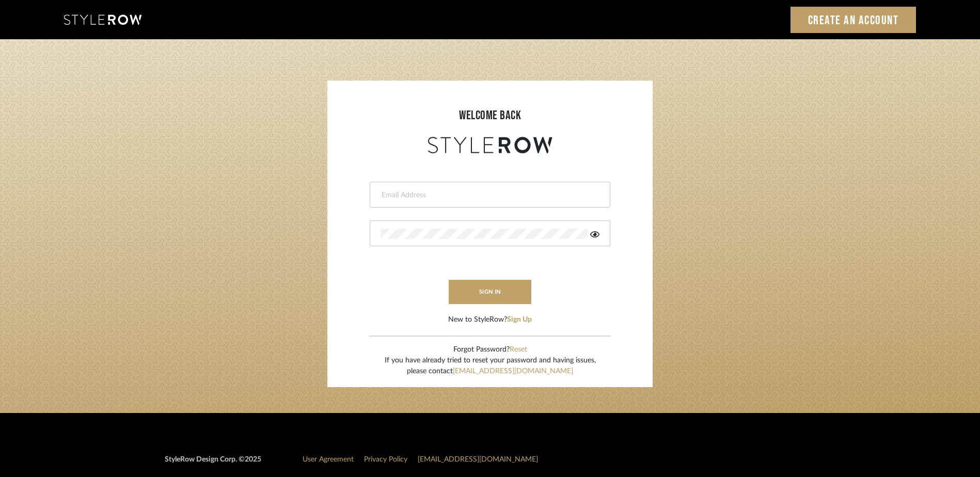  I want to click on div: welcome back, so click(490, 115).